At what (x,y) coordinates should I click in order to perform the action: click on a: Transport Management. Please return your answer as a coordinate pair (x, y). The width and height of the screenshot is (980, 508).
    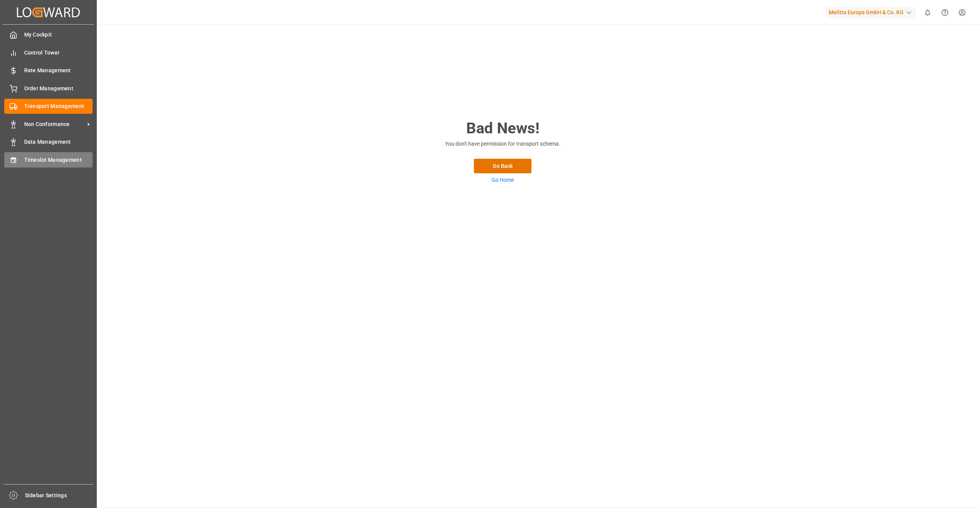
    Looking at the image, I should click on (48, 106).